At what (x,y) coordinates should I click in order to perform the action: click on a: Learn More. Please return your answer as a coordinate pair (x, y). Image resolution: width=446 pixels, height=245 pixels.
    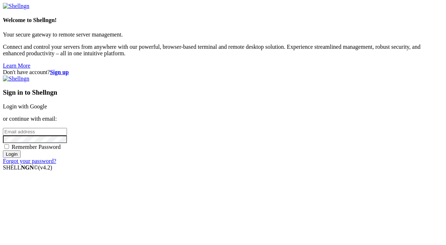
    Looking at the image, I should click on (17, 65).